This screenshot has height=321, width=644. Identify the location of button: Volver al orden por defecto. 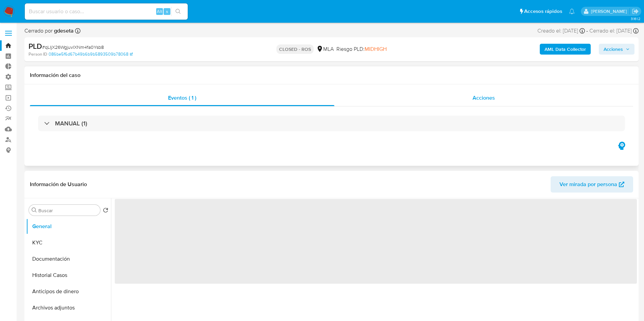
(106, 211).